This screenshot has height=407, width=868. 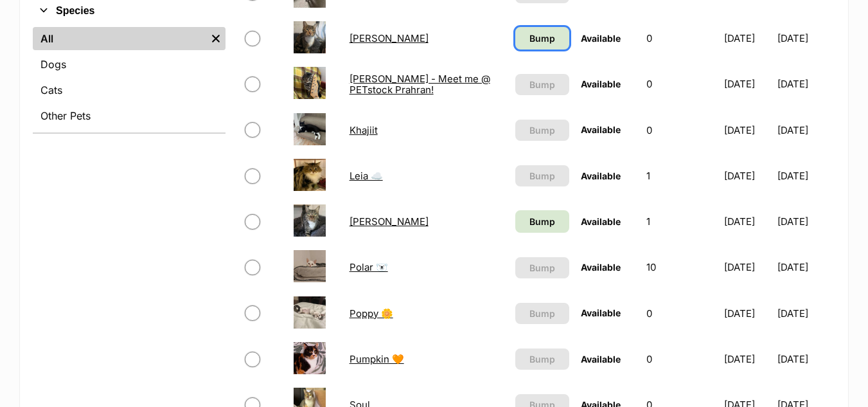 What do you see at coordinates (377, 359) in the screenshot?
I see `a: Pumpkin 🧡` at bounding box center [377, 359].